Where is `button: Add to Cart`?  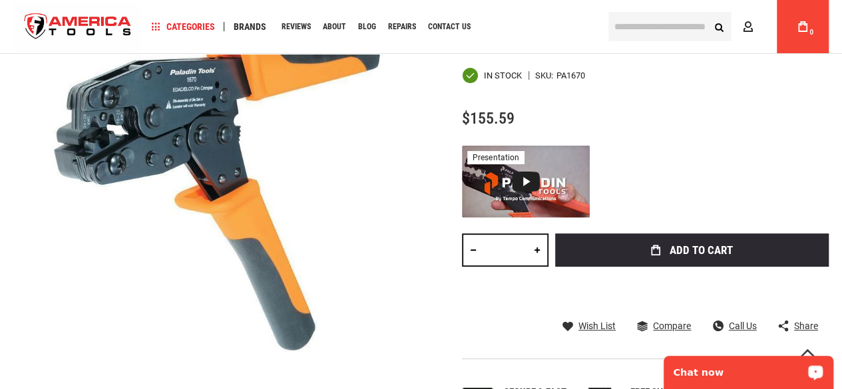 button: Add to Cart is located at coordinates (691, 250).